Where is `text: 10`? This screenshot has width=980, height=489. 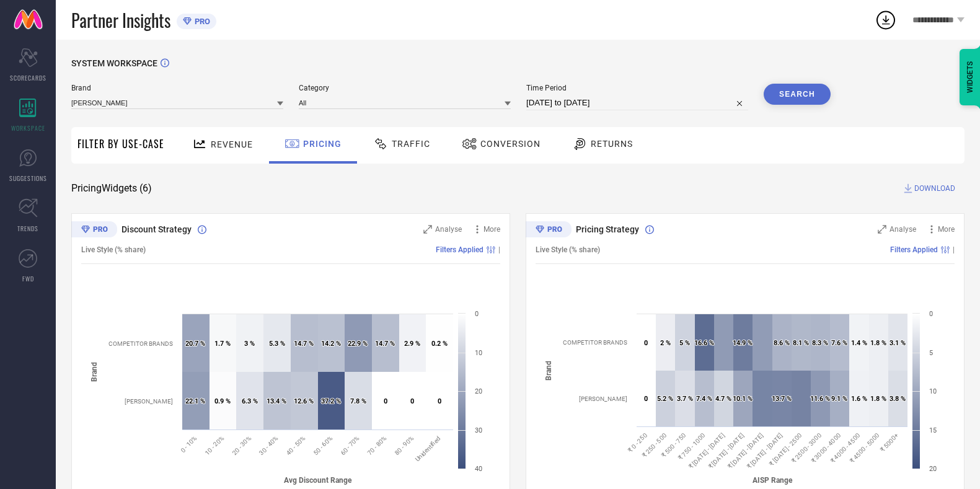 text: 10 is located at coordinates (933, 391).